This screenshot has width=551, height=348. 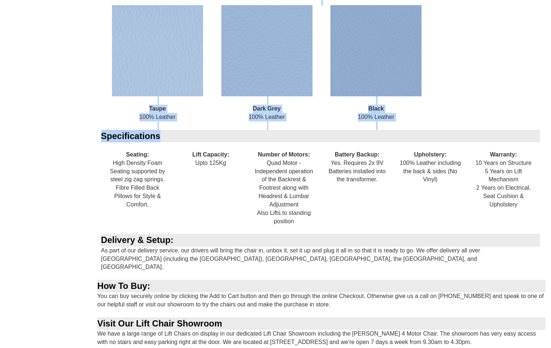 What do you see at coordinates (376, 108) in the screenshot?
I see `b: Black` at bounding box center [376, 108].